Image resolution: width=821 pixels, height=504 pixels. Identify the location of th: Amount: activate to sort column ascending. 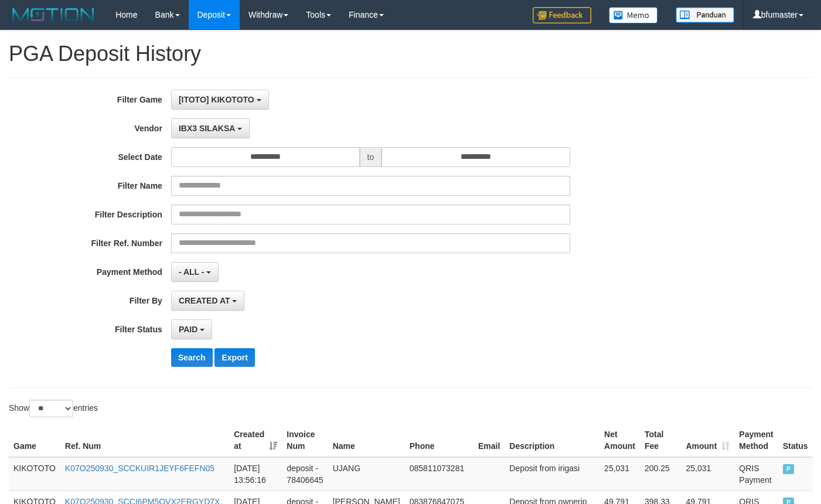
(708, 440).